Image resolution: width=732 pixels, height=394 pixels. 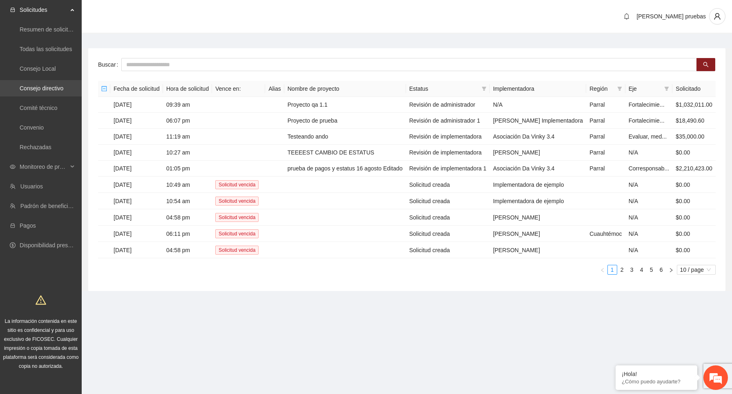 I want to click on a: Rechazadas, so click(x=36, y=147).